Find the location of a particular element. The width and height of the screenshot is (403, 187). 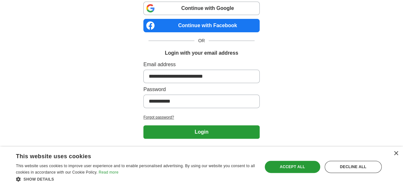

label: Email address is located at coordinates (202, 64).